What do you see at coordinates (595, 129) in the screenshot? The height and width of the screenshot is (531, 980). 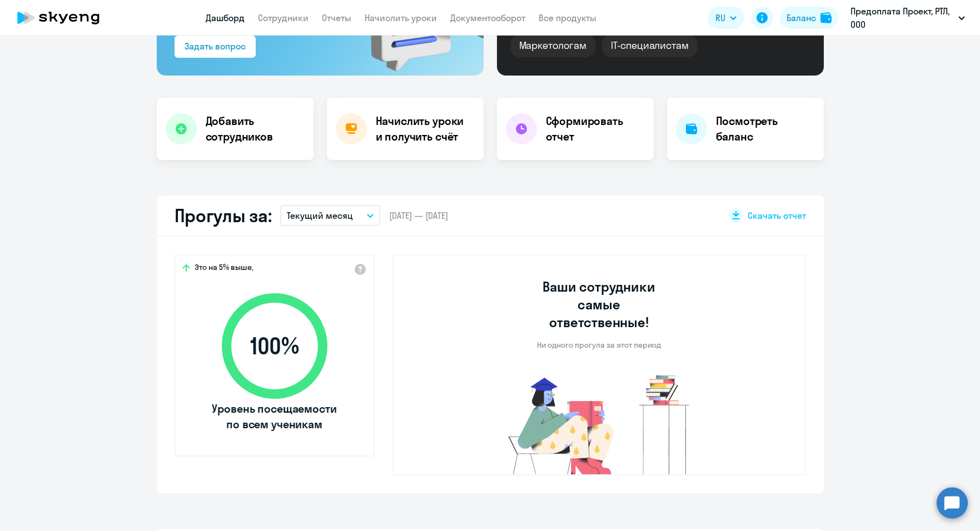 I see `h4: Сформировать отчет` at bounding box center [595, 129].